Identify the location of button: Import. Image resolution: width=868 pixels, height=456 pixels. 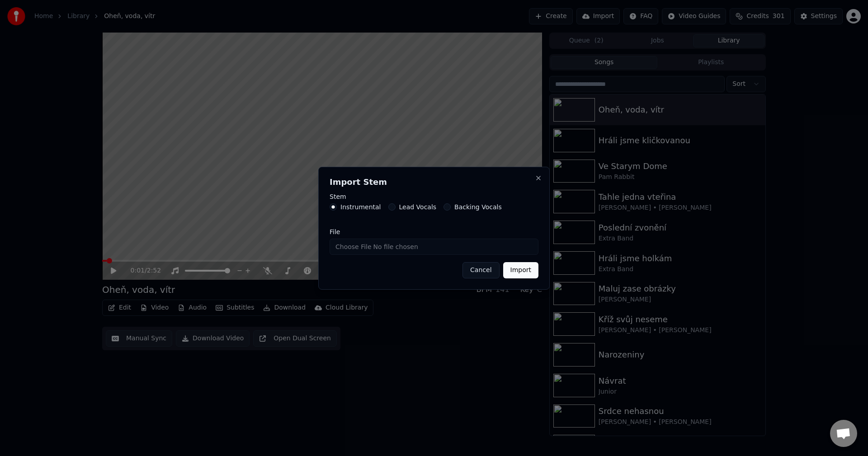
(521, 270).